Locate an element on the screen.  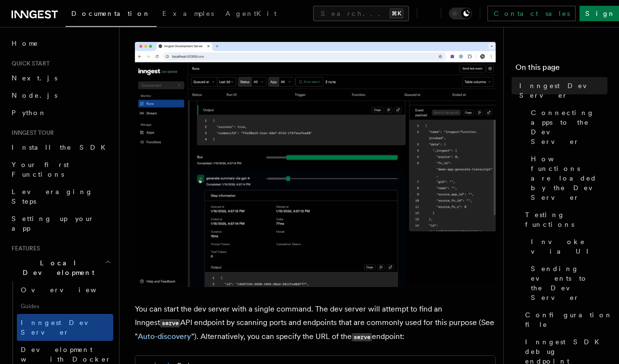
span: Features is located at coordinates (24, 249).